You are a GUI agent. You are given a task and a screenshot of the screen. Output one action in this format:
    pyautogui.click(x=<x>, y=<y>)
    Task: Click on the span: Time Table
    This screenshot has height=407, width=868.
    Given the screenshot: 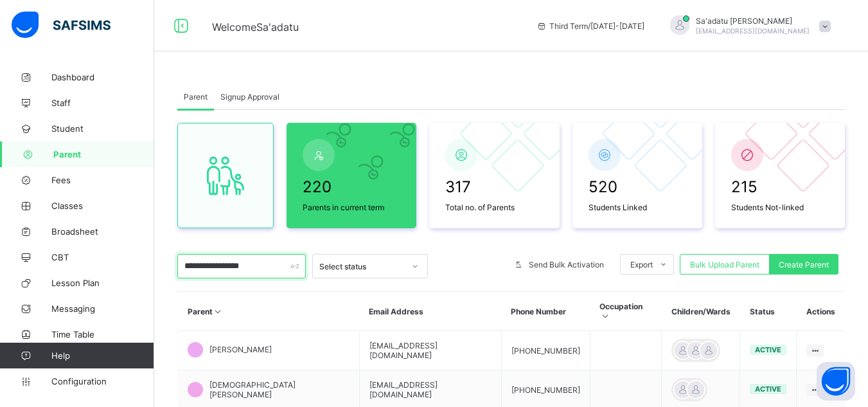 What is the action you would take?
    pyautogui.click(x=103, y=334)
    